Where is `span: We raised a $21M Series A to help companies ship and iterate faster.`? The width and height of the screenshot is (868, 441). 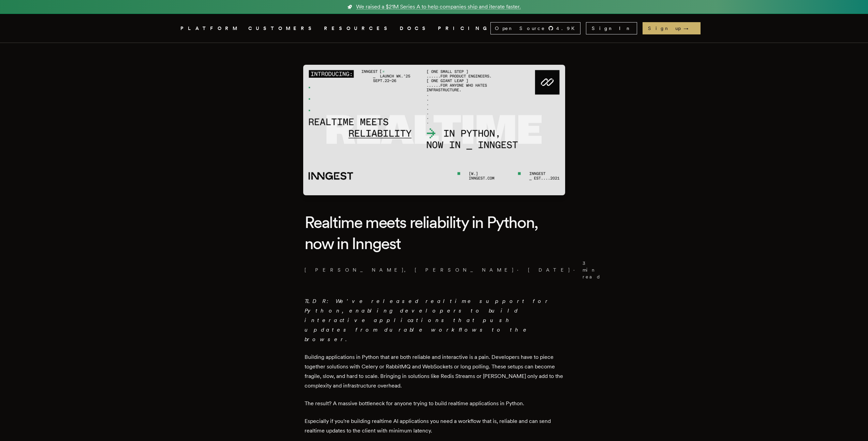
span: We raised a $21M Series A to help companies ship and iterate faster. is located at coordinates (438, 7).